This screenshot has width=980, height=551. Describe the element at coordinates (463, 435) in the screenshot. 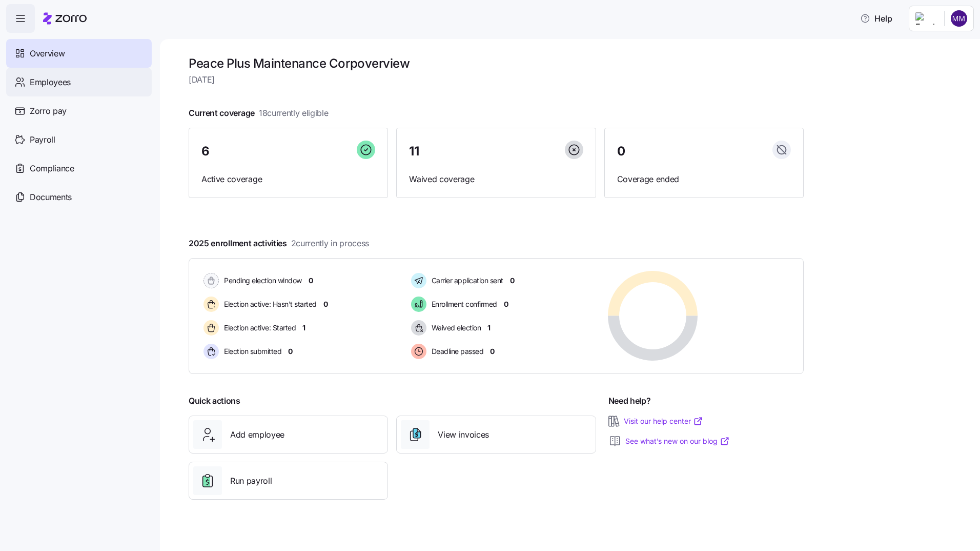

I see `span: View invoices` at that location.